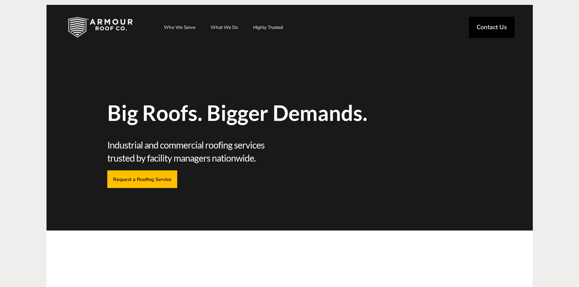  What do you see at coordinates (100, 27) in the screenshot?
I see `img: Industrial and Commercial Roofing Company | Armour Roof Co.` at bounding box center [100, 27].